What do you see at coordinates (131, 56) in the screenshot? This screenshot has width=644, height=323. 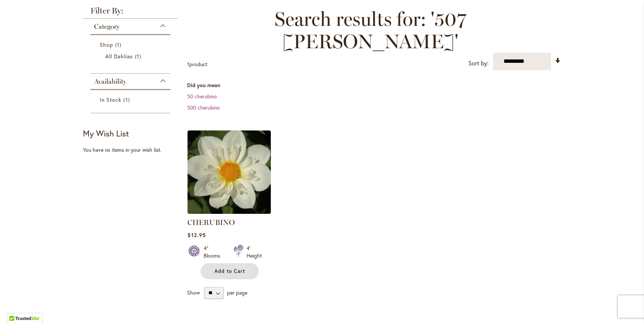 I see `a: All Dahlias` at bounding box center [131, 56].